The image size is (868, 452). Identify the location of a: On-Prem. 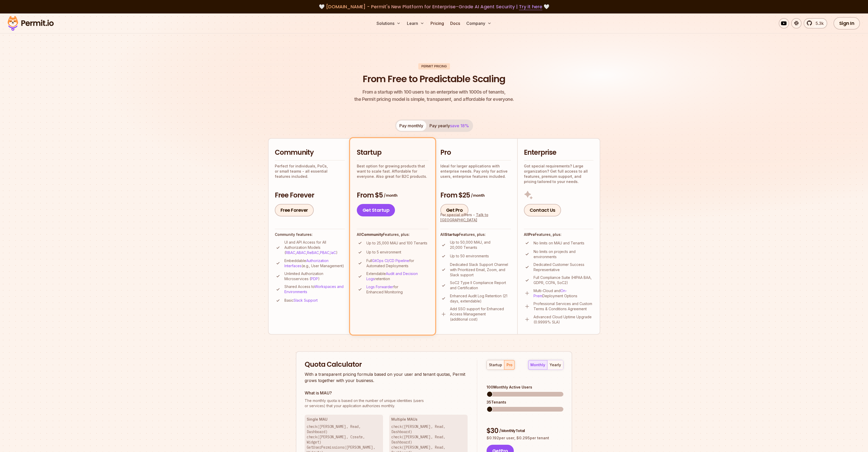
(550, 293).